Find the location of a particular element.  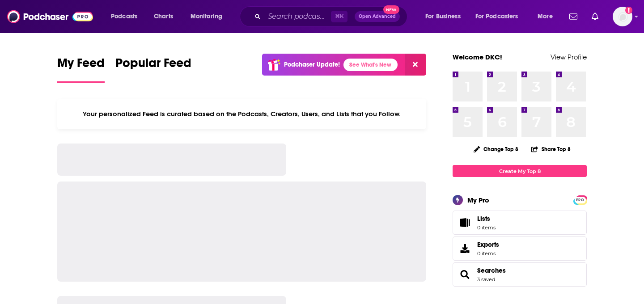

p: Podchaser Update! is located at coordinates (311, 64).